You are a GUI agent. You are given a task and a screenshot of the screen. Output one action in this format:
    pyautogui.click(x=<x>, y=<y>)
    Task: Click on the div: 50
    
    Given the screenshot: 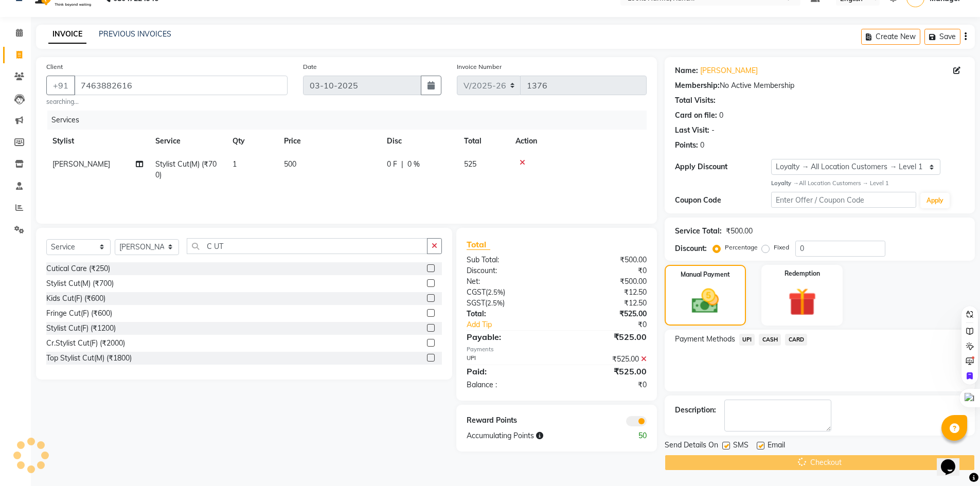 What is the action you would take?
    pyautogui.click(x=630, y=436)
    